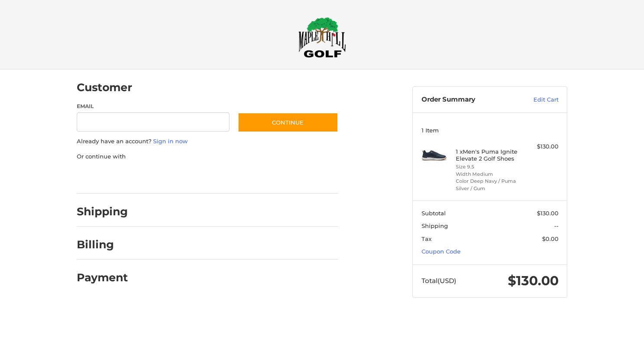 The image size is (644, 359). Describe the element at coordinates (207, 141) in the screenshot. I see `p: Already have an account?` at that location.